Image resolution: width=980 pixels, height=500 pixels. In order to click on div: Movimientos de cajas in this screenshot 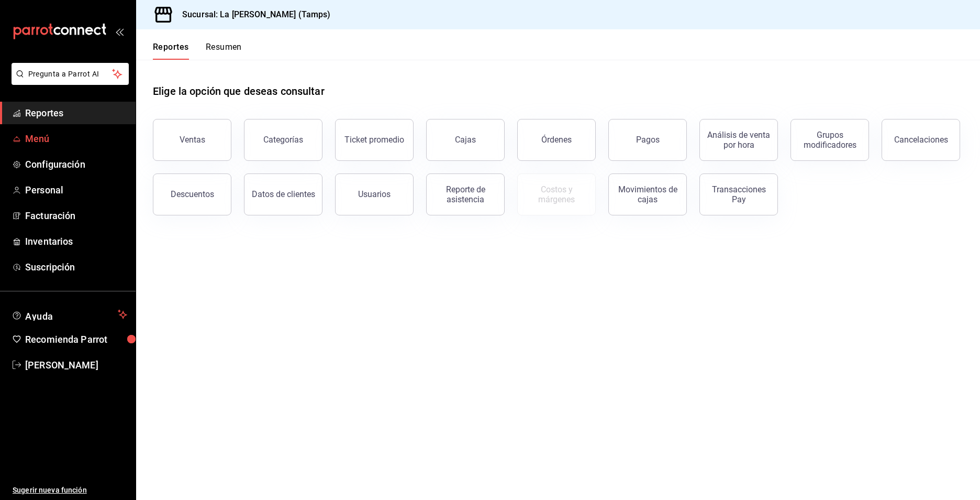, I will do `click(648, 194)`.